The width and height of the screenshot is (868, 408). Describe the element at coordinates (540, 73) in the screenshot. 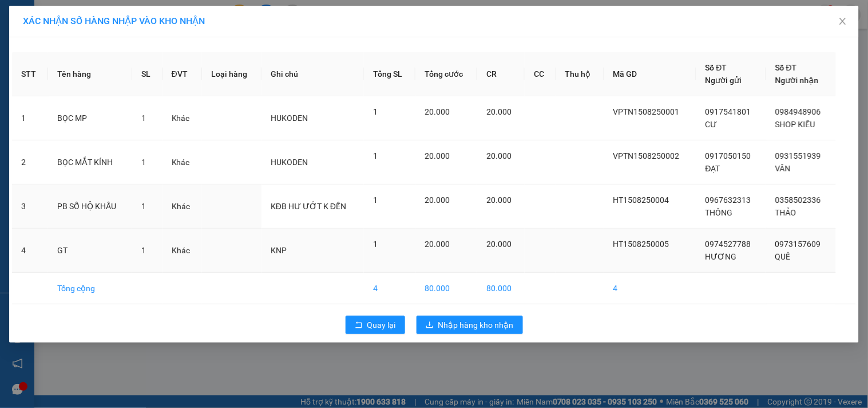

I see `th: CC` at that location.